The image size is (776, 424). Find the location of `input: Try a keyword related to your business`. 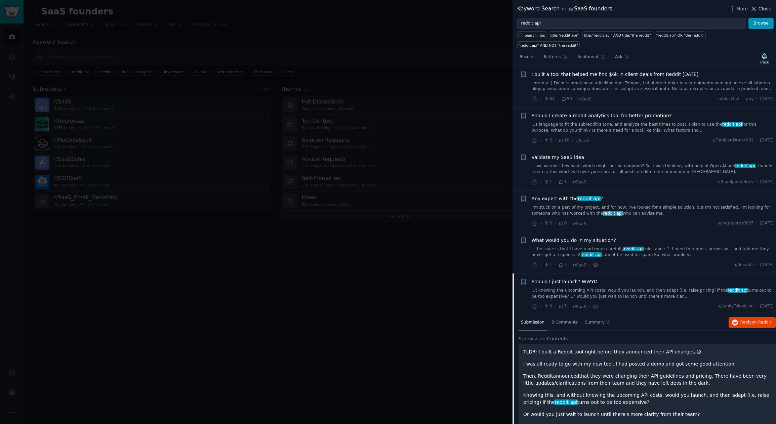

input: Try a keyword related to your business is located at coordinates (631, 24).